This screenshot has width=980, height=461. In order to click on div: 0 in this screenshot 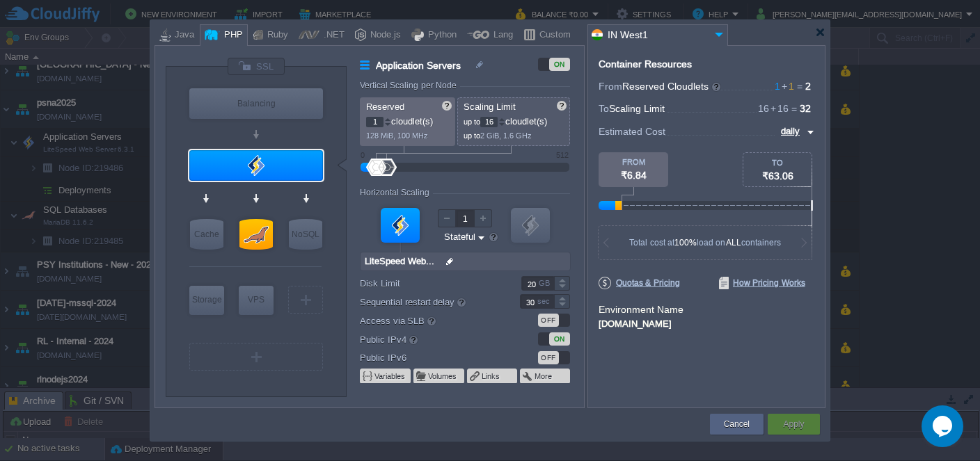, I will do `click(363, 155)`.